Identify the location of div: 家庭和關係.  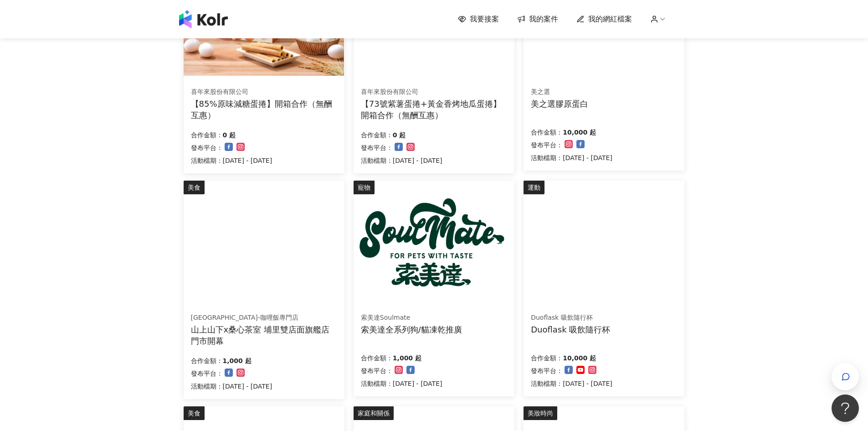
(373, 413).